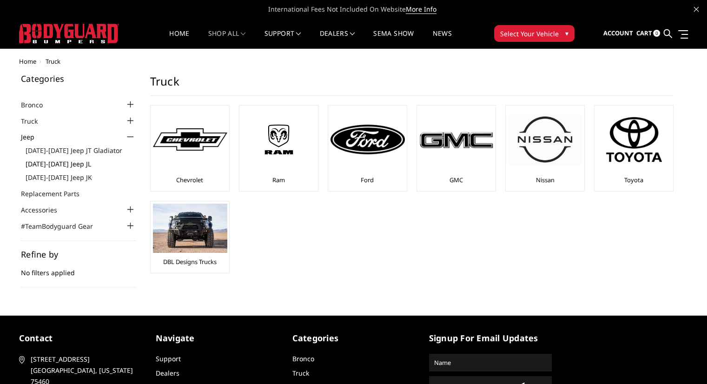 Image resolution: width=707 pixels, height=384 pixels. I want to click on input: Name, so click(491, 363).